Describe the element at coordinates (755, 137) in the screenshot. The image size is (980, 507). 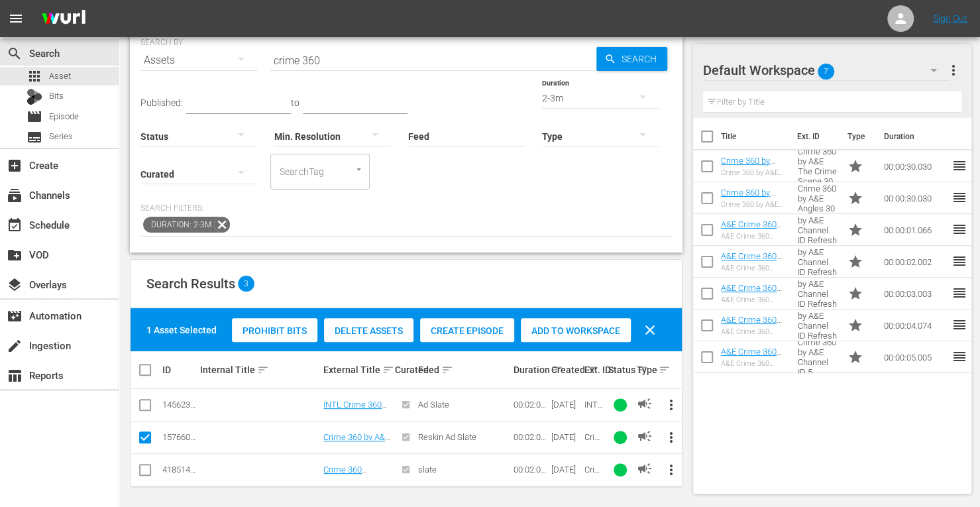
I see `th: Title` at that location.